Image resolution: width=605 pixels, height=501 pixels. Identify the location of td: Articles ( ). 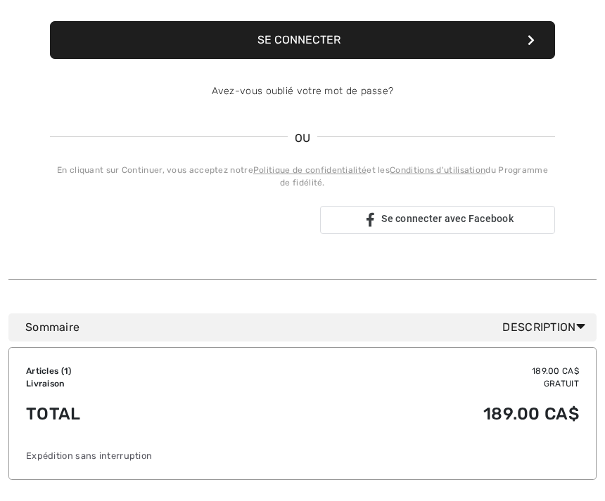
(126, 372).